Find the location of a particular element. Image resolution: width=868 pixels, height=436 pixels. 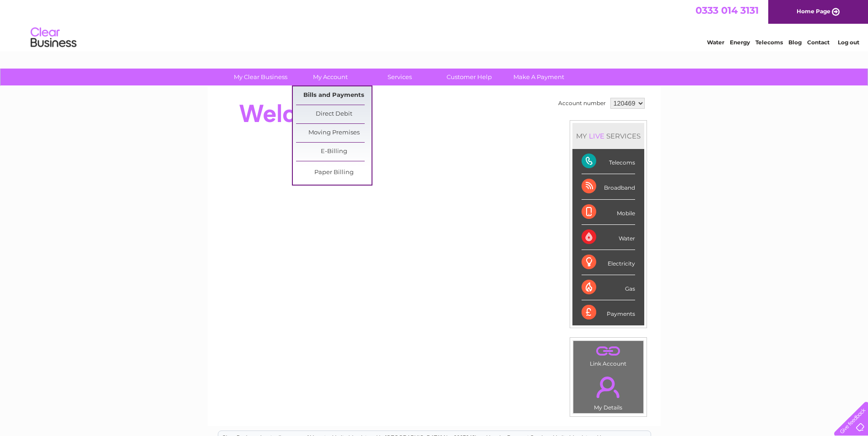

a: Moving Premises is located at coordinates (334, 133).